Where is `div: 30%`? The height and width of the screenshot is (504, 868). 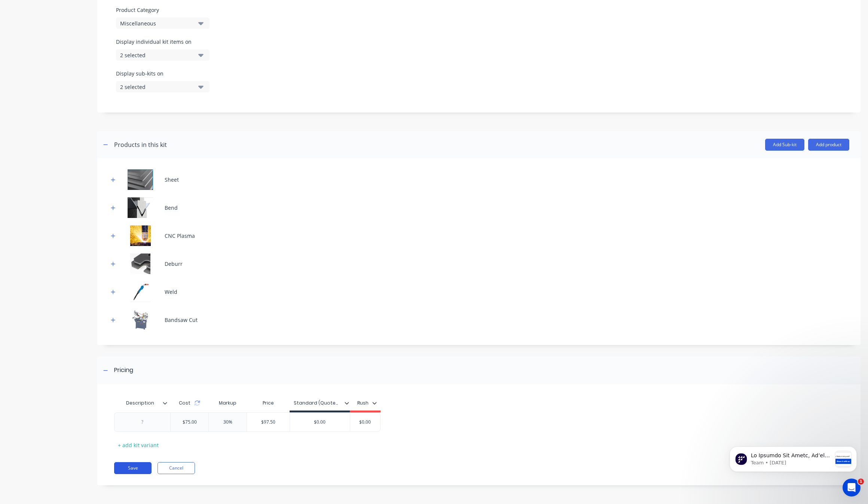
div: 30% is located at coordinates (228, 422).